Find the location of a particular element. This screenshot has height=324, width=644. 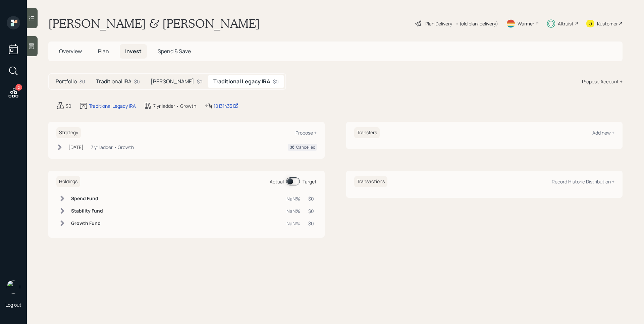

div: 10131433 is located at coordinates (226, 106).